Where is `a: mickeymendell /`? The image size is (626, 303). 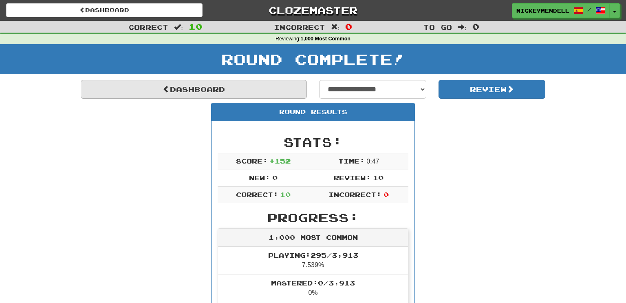
a: mickeymendell / is located at coordinates (561, 11).